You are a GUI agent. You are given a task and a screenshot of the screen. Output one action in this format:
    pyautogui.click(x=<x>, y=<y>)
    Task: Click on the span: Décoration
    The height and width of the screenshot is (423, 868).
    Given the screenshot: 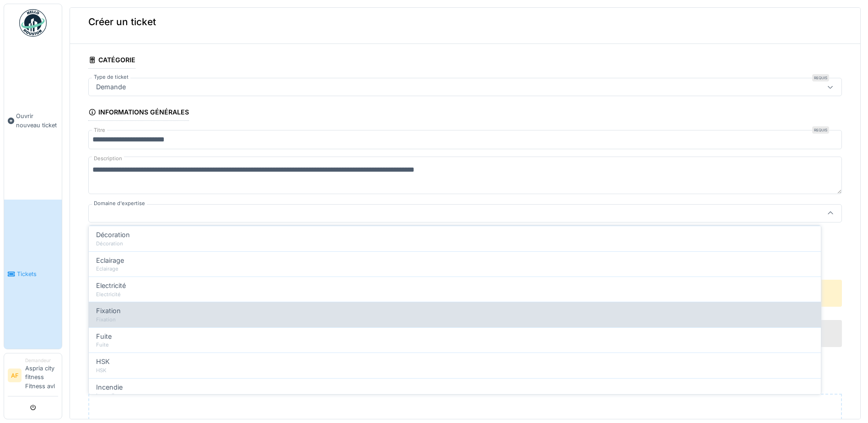 What is the action you would take?
    pyautogui.click(x=113, y=235)
    